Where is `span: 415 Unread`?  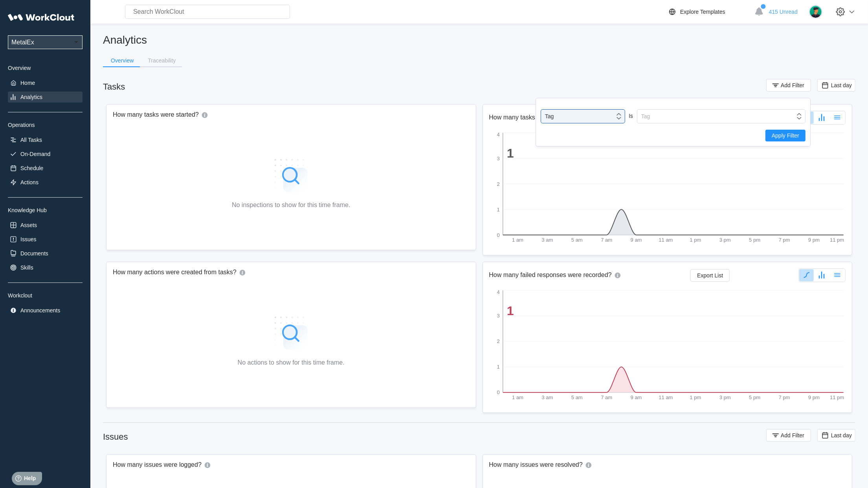
span: 415 Unread is located at coordinates (783, 11).